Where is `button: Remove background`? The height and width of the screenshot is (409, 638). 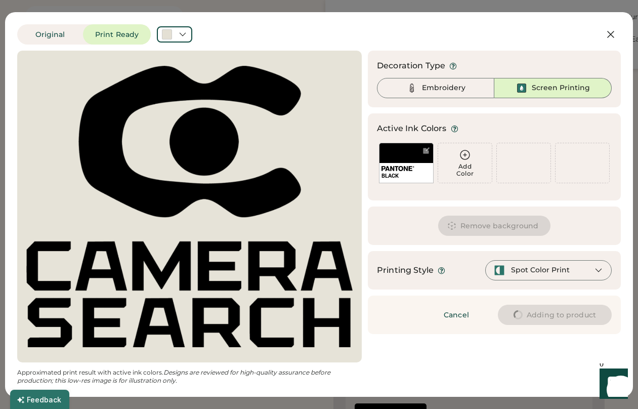 button: Remove background is located at coordinates (495, 226).